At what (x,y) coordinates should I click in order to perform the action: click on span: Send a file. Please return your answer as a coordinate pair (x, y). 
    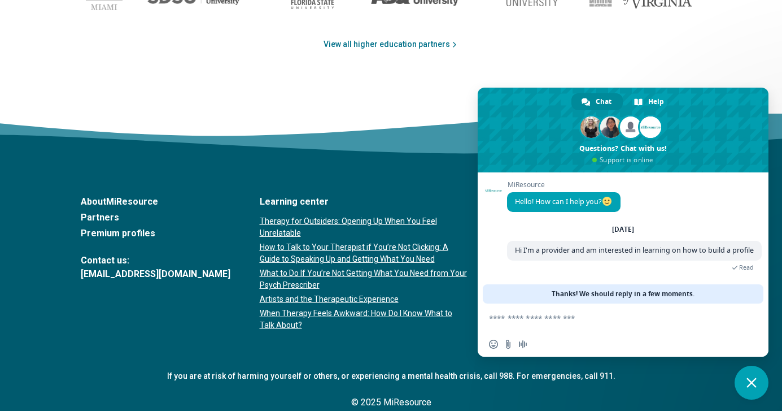
    Looking at the image, I should click on (508, 344).